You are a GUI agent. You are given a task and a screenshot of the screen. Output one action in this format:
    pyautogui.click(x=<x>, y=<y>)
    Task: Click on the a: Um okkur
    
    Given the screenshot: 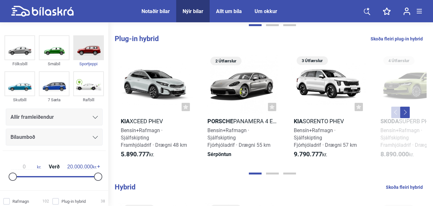 What is the action you would take?
    pyautogui.click(x=266, y=11)
    